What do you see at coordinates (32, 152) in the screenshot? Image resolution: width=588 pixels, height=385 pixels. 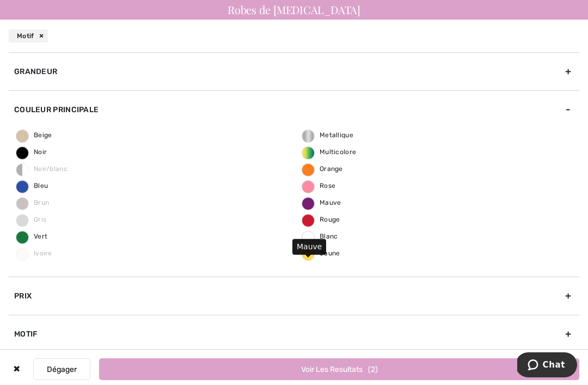 I see `span: Noir` at bounding box center [32, 152].